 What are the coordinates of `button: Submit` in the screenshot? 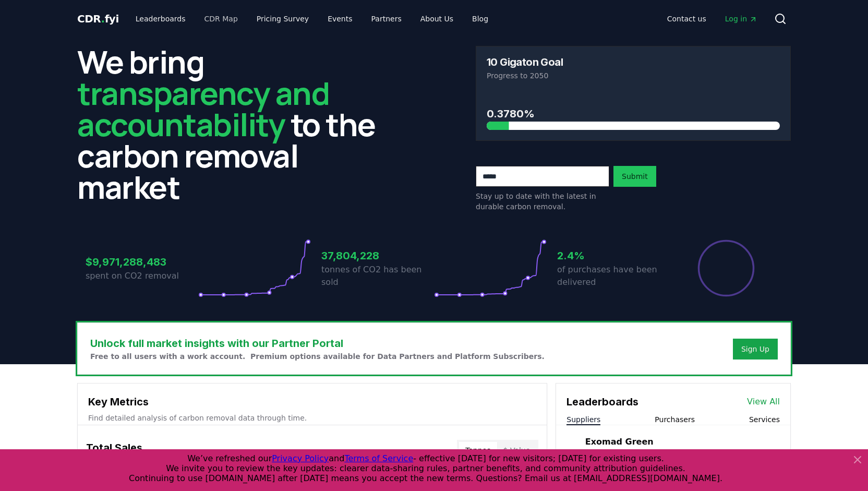 It's located at (635, 176).